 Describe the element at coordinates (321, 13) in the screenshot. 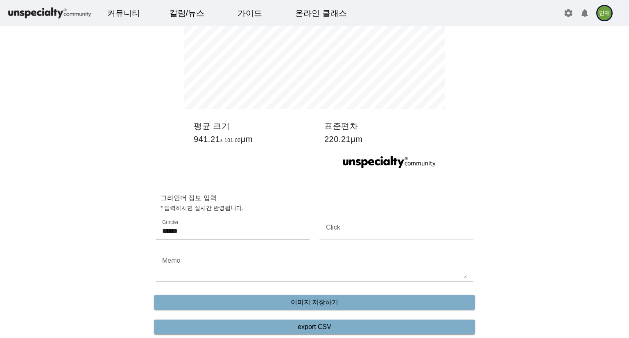

I see `a: 온라인 클래스` at that location.